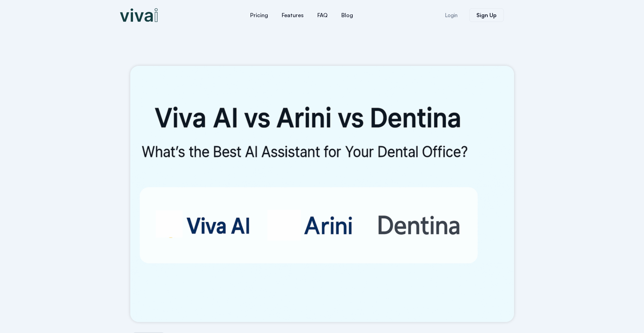  I want to click on nav: Menu, so click(302, 15).